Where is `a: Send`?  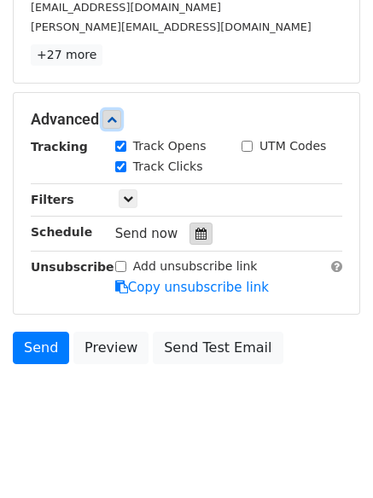
a: Send is located at coordinates (41, 348).